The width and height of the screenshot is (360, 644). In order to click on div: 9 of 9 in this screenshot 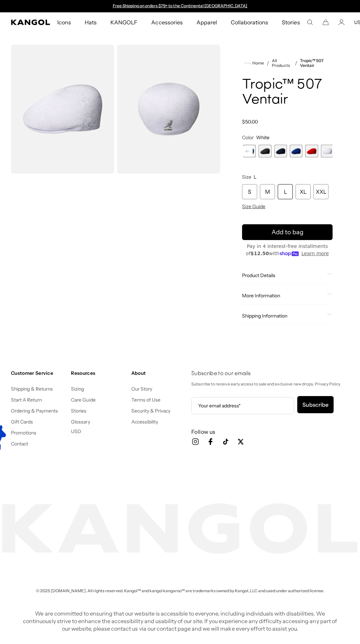, I will do `click(327, 151)`.